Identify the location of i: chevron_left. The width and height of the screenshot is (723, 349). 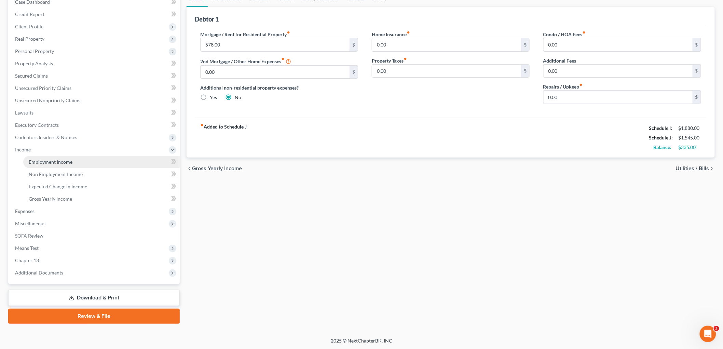
(189, 168).